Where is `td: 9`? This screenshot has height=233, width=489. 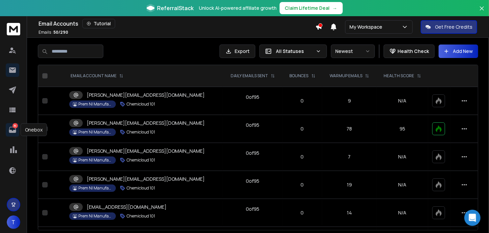 td: 9 is located at coordinates (349, 101).